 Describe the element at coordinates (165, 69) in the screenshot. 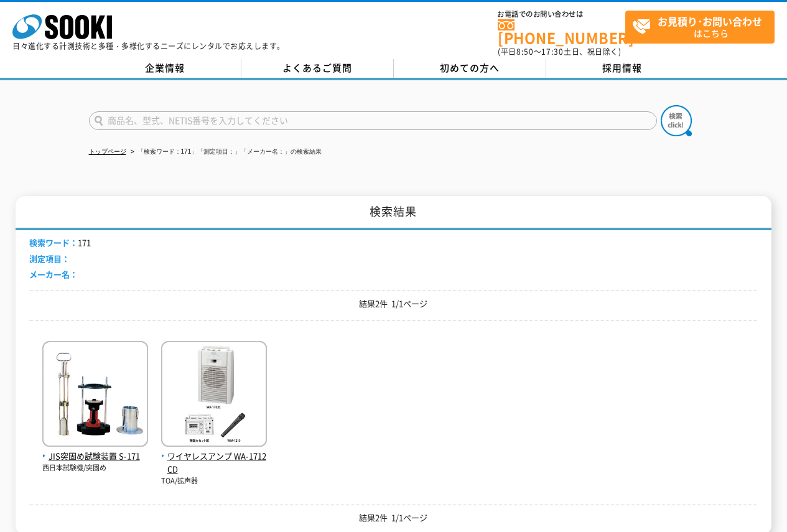

I see `a: 企業情報` at that location.